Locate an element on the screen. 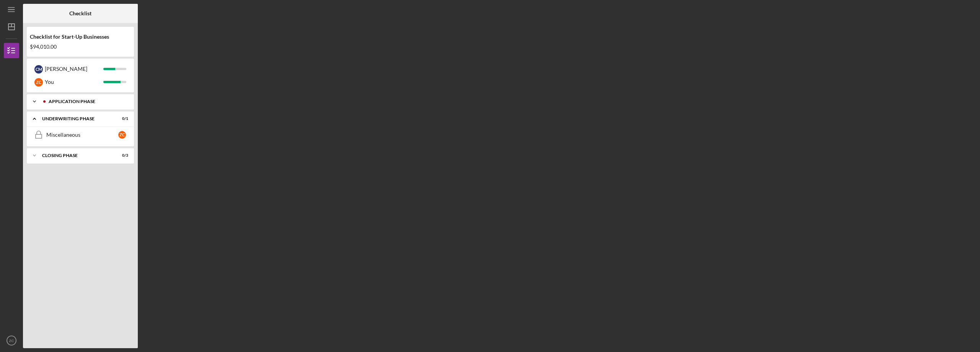  div: $94,010.00 is located at coordinates (81, 47).